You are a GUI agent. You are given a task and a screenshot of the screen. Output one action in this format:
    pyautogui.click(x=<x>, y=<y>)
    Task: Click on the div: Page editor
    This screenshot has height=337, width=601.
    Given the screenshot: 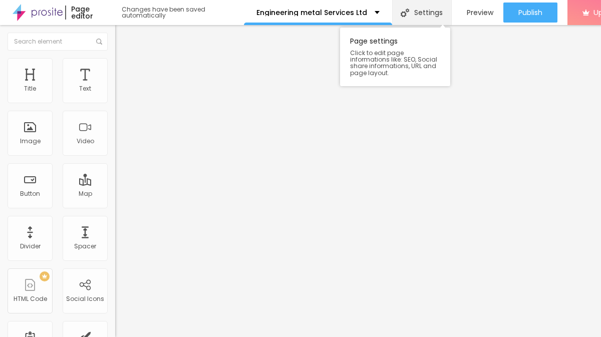 What is the action you would take?
    pyautogui.click(x=88, y=13)
    